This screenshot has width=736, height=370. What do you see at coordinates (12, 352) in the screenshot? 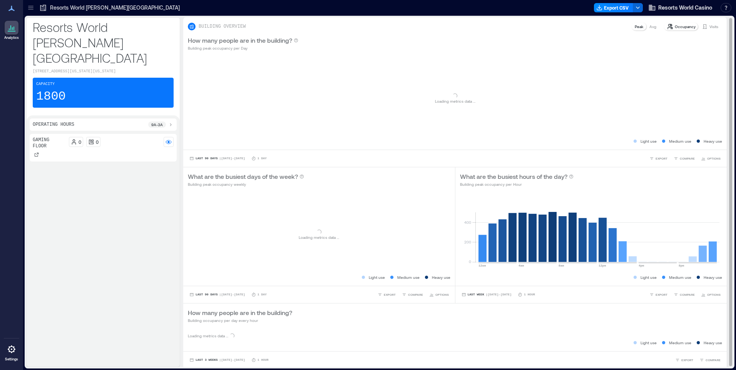
I see `a: Settings` at bounding box center [12, 352].